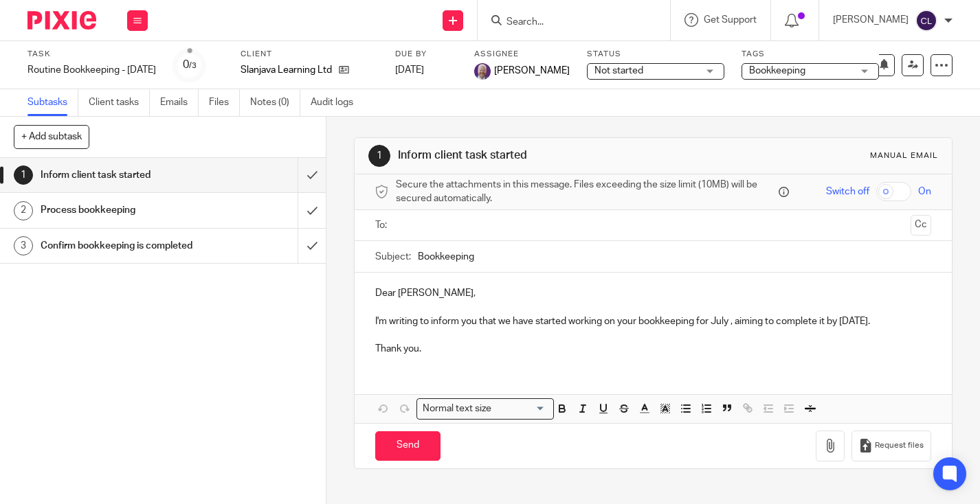  Describe the element at coordinates (457, 409) in the screenshot. I see `span: Normal text size` at that location.